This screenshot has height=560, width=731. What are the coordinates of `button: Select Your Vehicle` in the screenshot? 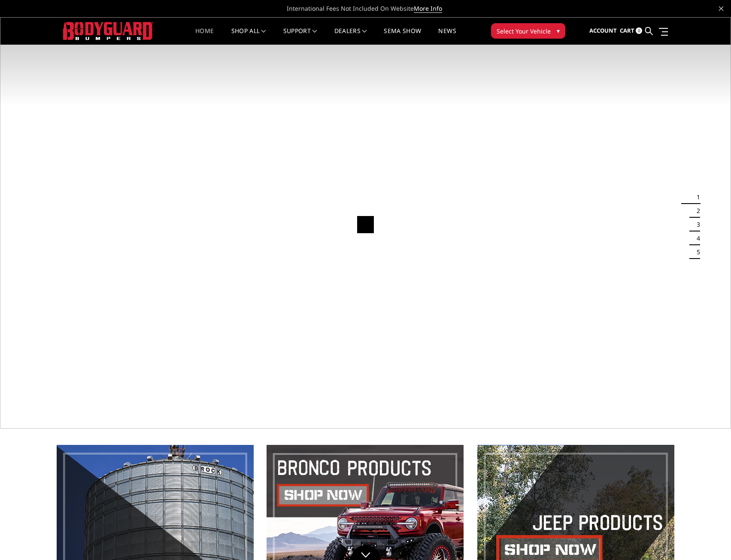 It's located at (528, 31).